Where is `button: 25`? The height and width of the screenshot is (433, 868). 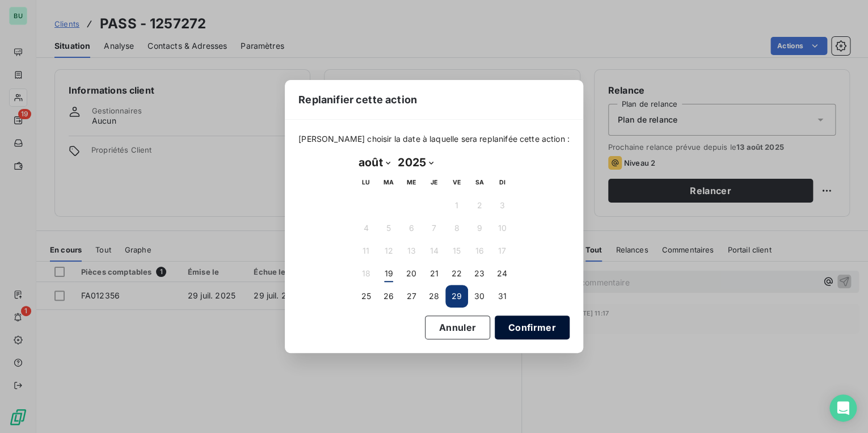 button: 25 is located at coordinates (366, 296).